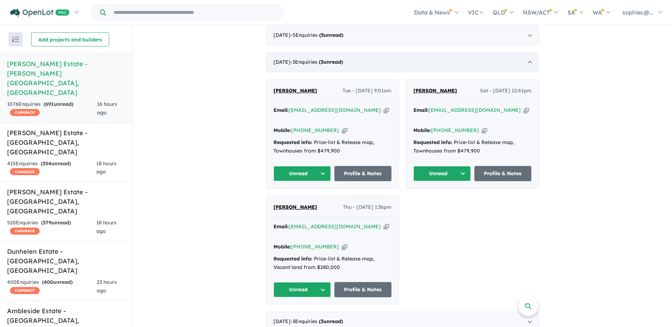 This screenshot has width=672, height=327. Describe the element at coordinates (47, 223) in the screenshot. I see `span: 379` at that location.